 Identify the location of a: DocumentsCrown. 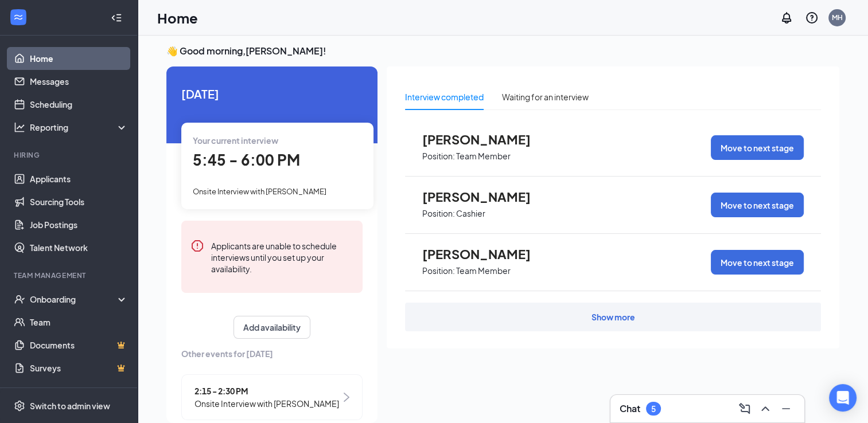
(78, 345).